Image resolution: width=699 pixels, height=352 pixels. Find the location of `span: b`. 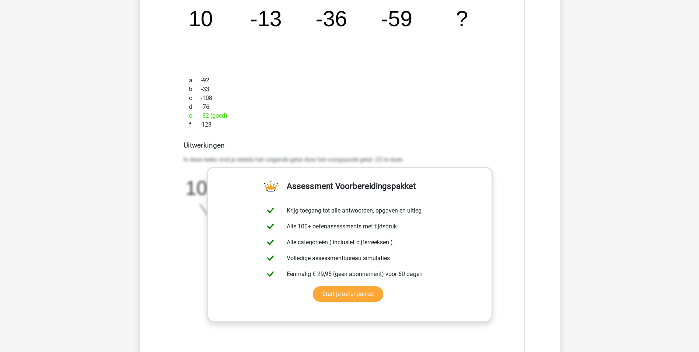

span: b is located at coordinates (195, 89).